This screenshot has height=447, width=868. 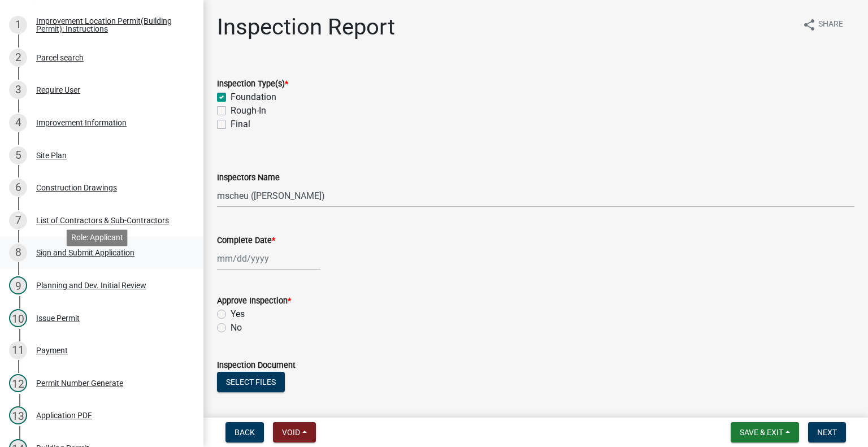 What do you see at coordinates (18, 415) in the screenshot?
I see `div: 13` at bounding box center [18, 415].